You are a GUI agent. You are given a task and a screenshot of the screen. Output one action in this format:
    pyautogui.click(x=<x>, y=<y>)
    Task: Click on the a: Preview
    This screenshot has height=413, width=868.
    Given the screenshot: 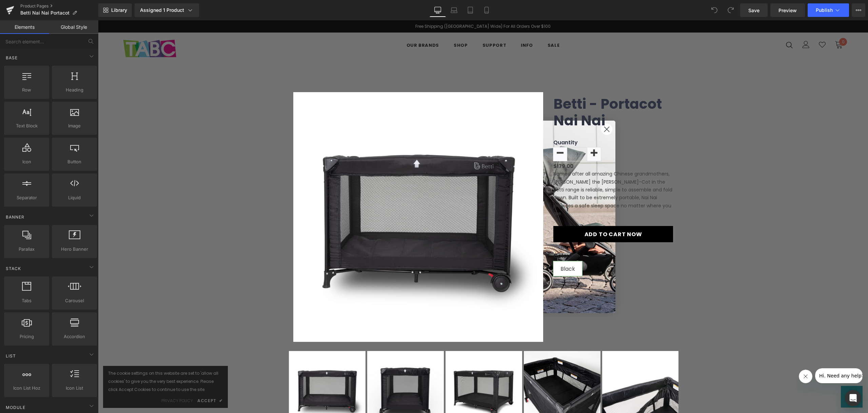 What is the action you would take?
    pyautogui.click(x=788, y=10)
    